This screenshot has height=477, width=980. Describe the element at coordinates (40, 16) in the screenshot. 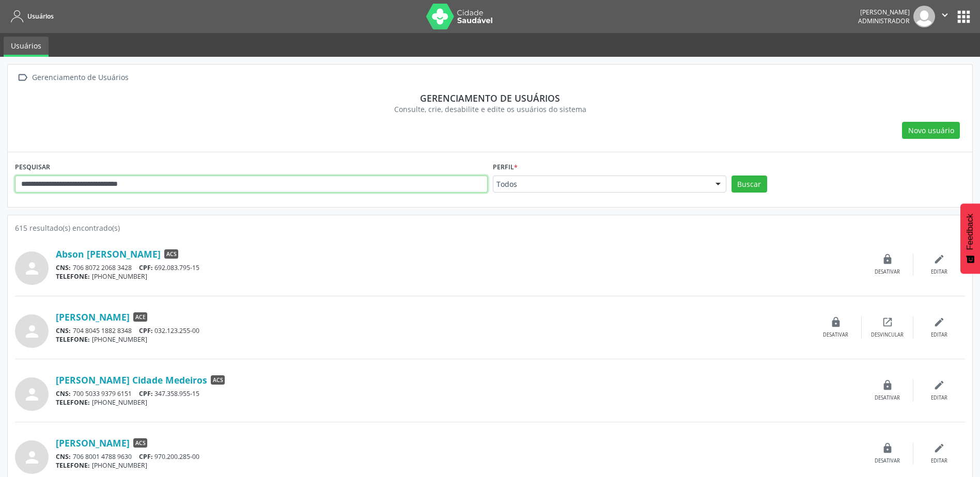

I see `span: Usuários` at that location.